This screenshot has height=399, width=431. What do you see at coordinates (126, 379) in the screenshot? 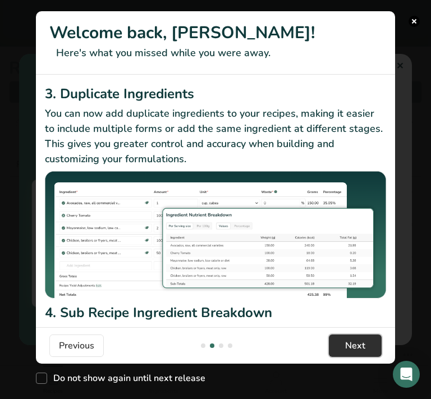
I see `span: Do not show again until next release` at bounding box center [126, 379].